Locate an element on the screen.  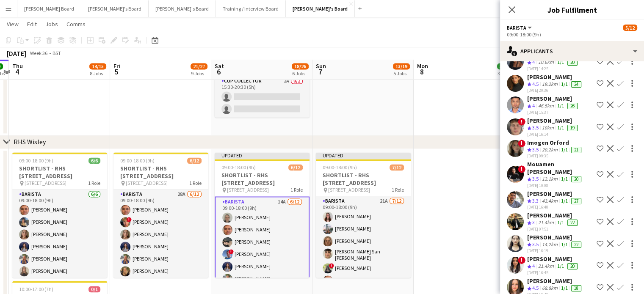
div: 10km is located at coordinates (547, 128).